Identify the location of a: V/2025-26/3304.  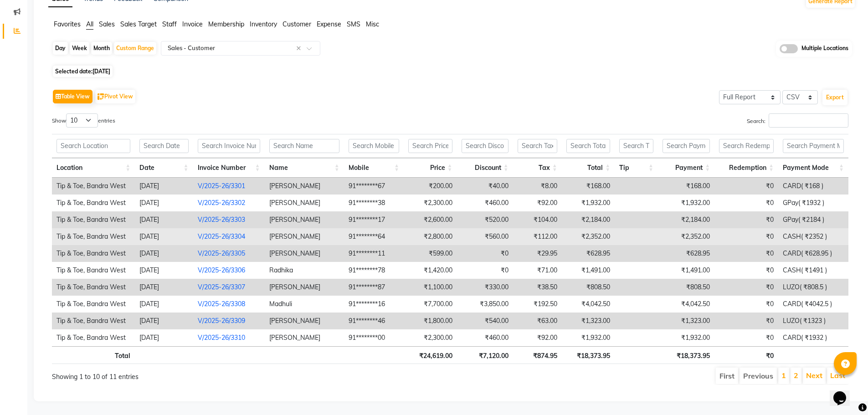
(221, 237).